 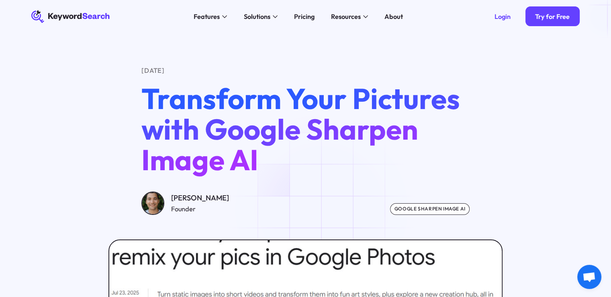 I want to click on a: About, so click(x=394, y=16).